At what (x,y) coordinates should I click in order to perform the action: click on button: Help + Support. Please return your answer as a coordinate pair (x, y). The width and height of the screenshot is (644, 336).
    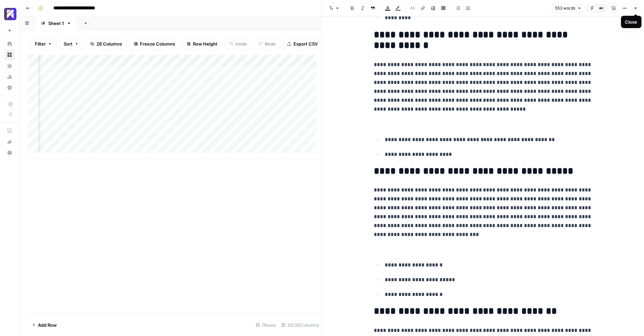
    Looking at the image, I should click on (10, 153).